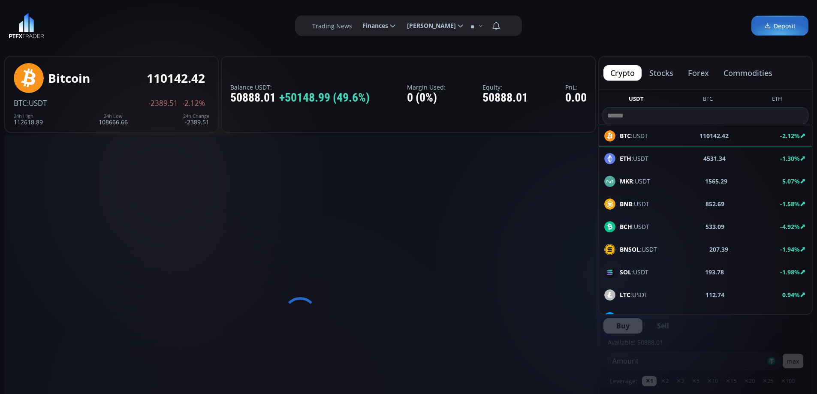  Describe the element at coordinates (715, 317) in the screenshot. I see `b: 24.02` at that location.